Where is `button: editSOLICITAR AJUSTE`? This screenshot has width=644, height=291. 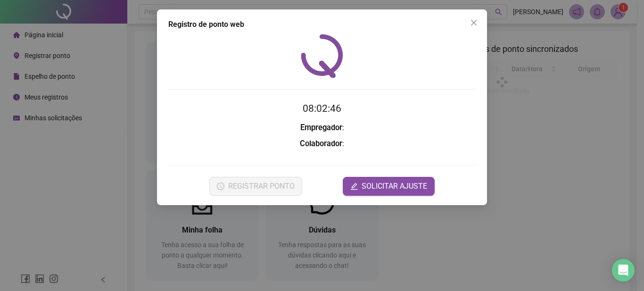 button: editSOLICITAR AJUSTE is located at coordinates (389, 187).